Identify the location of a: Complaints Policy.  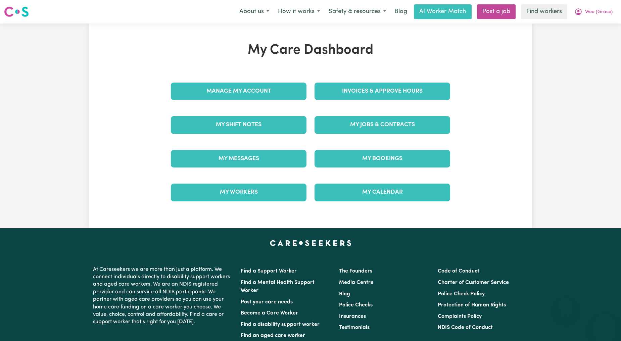
(460, 317).